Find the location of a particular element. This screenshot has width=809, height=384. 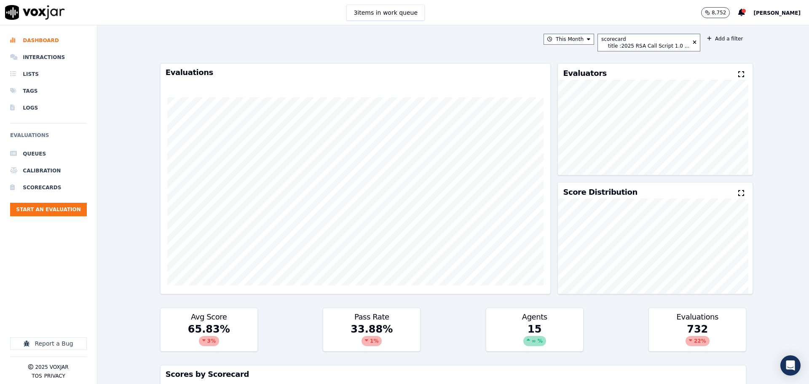

button: 3items in work queue is located at coordinates (385, 13).